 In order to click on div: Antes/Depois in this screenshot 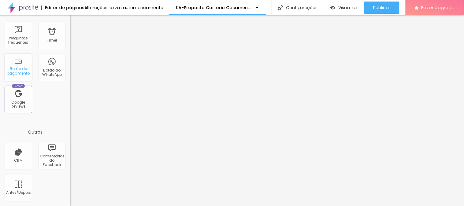, I will do `click(18, 193)`.